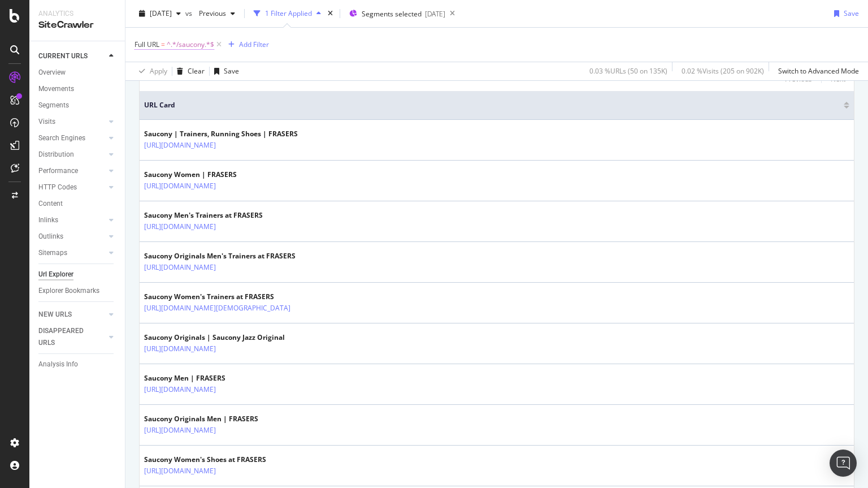 The height and width of the screenshot is (488, 868). What do you see at coordinates (72, 171) in the screenshot?
I see `a: Performance` at bounding box center [72, 171].